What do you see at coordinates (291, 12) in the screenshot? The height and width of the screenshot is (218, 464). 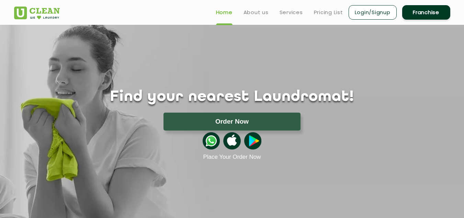 I see `a: Services` at bounding box center [291, 12].